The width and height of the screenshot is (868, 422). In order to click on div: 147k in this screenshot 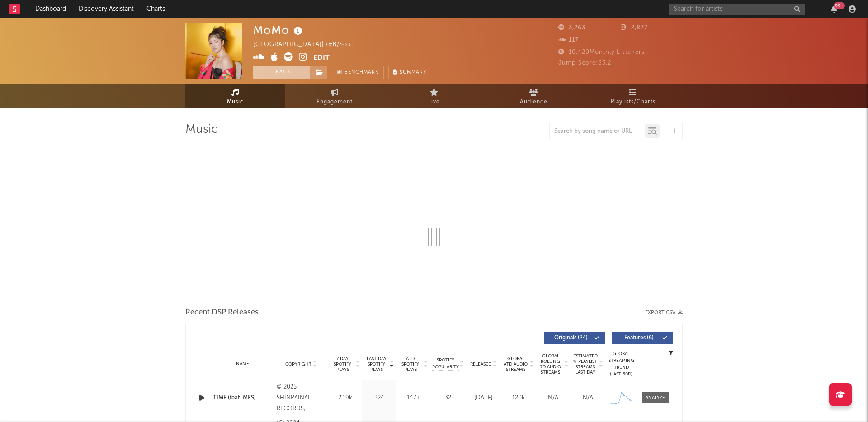, I will do `click(413, 398)`.